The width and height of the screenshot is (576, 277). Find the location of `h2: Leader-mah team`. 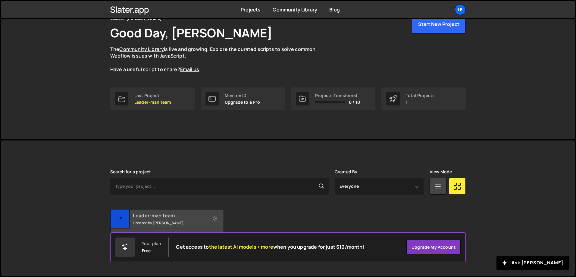

h2: Leader-mah team is located at coordinates (169, 215).